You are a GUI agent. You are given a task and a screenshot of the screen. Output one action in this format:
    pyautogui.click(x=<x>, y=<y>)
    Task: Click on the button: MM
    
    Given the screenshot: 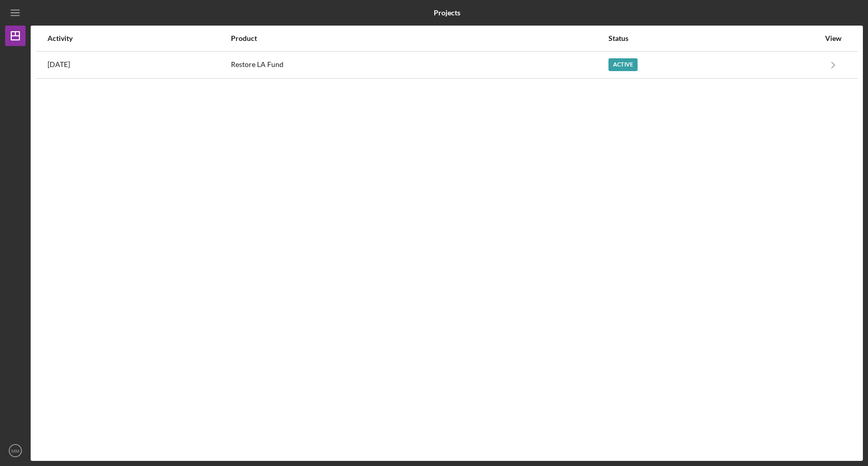 What is the action you would take?
    pyautogui.click(x=15, y=451)
    